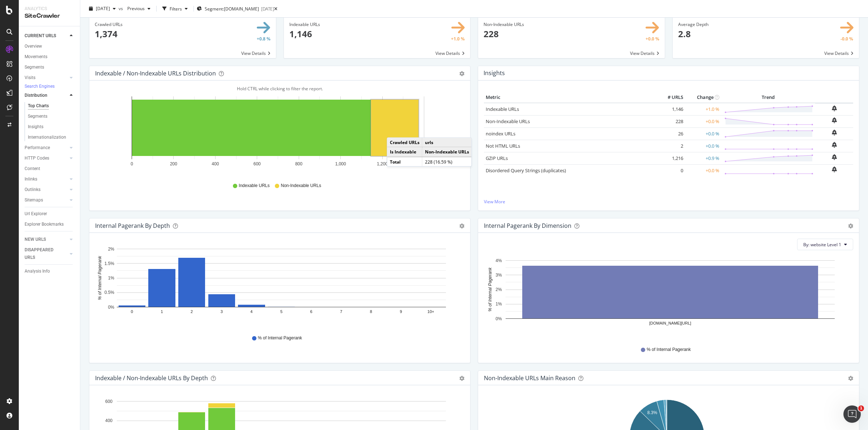 The height and width of the screenshot is (430, 868). Describe the element at coordinates (500, 134) in the screenshot. I see `a: noindex URLs` at that location.